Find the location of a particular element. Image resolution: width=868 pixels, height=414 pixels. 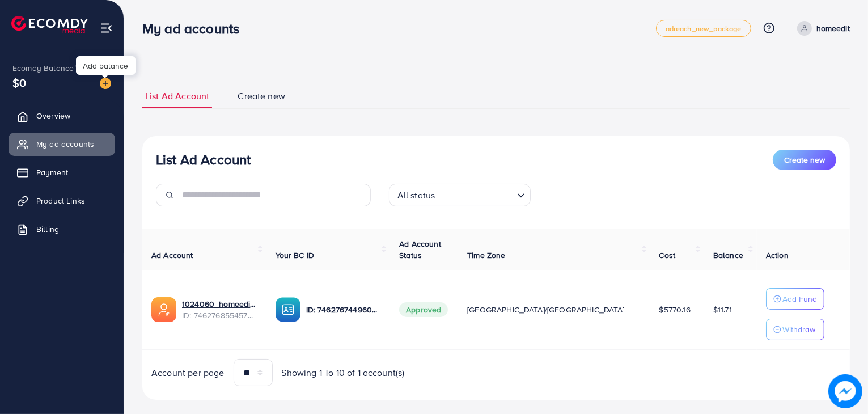

span: List Ad Account is located at coordinates (177, 96).